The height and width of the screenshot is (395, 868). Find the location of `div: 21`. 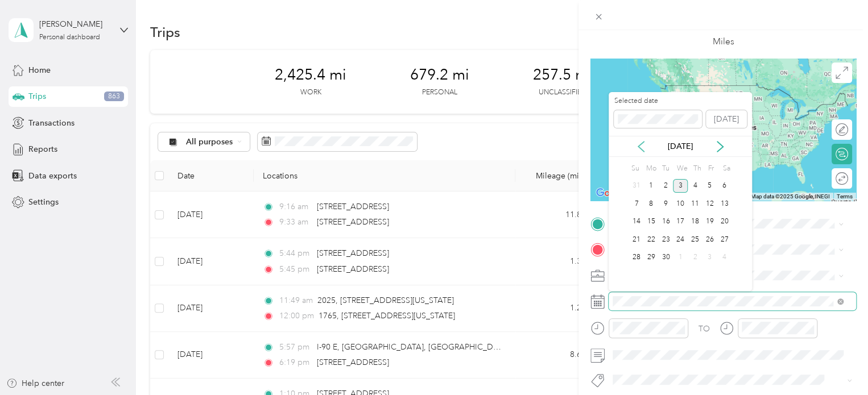

div: 21 is located at coordinates (636, 239).